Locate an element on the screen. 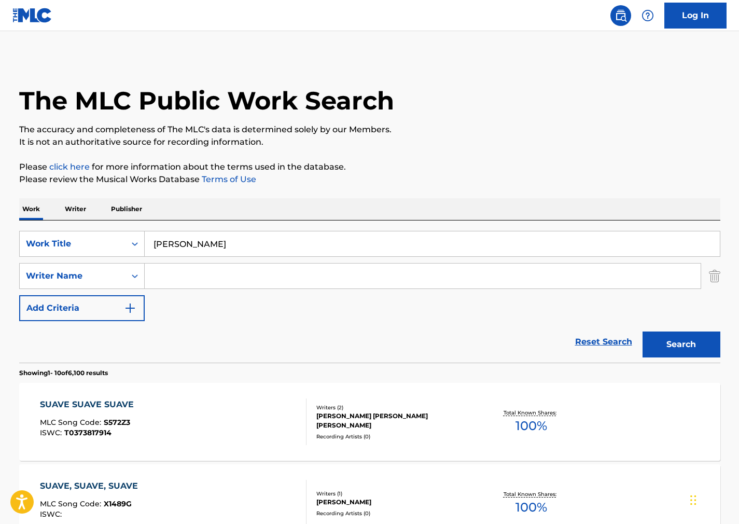  a: click here is located at coordinates (69, 166).